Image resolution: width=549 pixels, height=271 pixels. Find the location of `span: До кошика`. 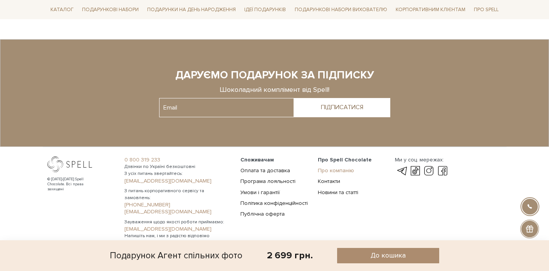

span: До кошика is located at coordinates (388, 256).